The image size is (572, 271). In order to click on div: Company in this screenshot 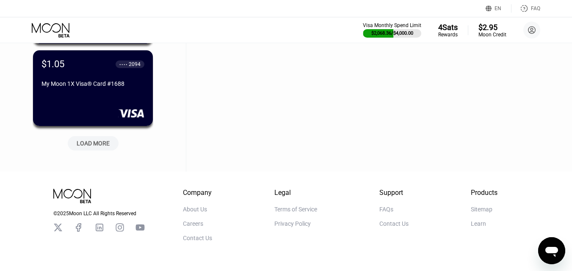, I will do `click(197, 193)`.